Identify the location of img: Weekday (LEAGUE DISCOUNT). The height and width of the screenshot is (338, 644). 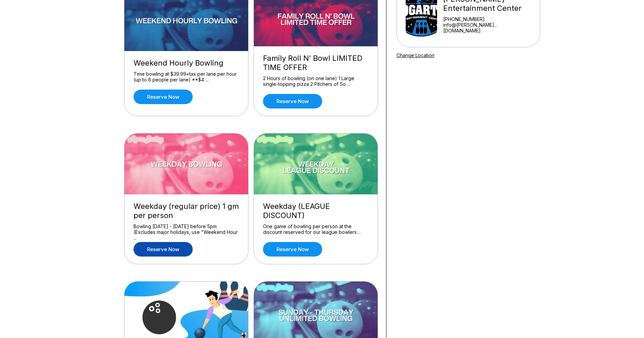
(316, 164).